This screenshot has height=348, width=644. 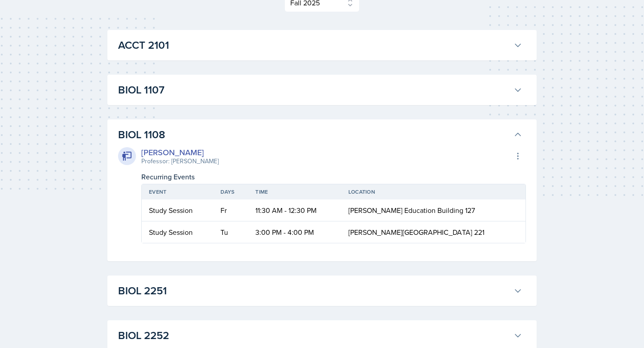 What do you see at coordinates (314, 90) in the screenshot?
I see `h3: BIOL 1107` at bounding box center [314, 90].